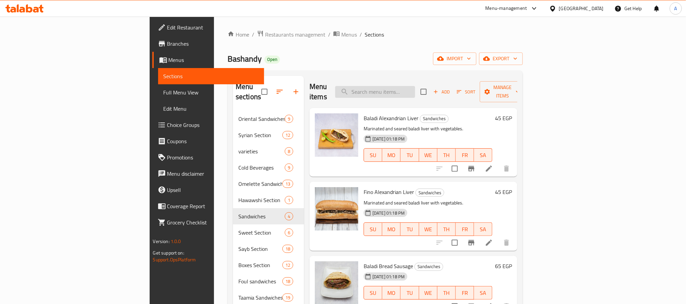 This screenshot has width=686, height=304. What do you see at coordinates (428, 203) in the screenshot?
I see `p: Marinated and seared baladi liver with vegetables.` at bounding box center [428, 203].